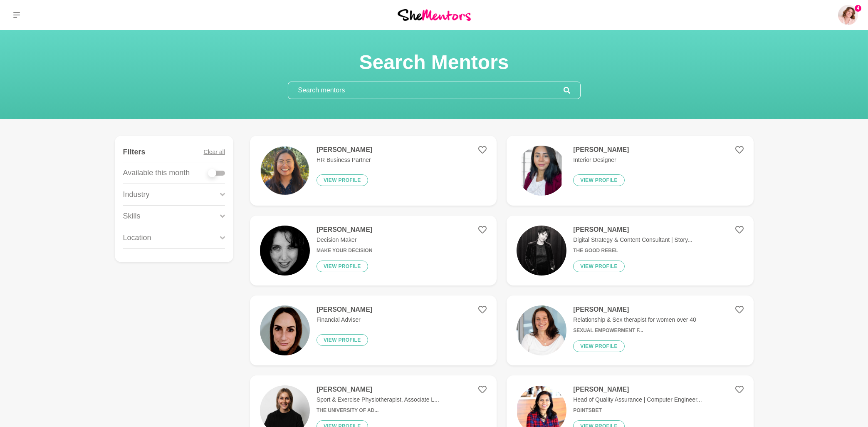 This screenshot has width=868, height=427. Describe the element at coordinates (344, 250) in the screenshot. I see `h6: Make Your Decision` at that location.